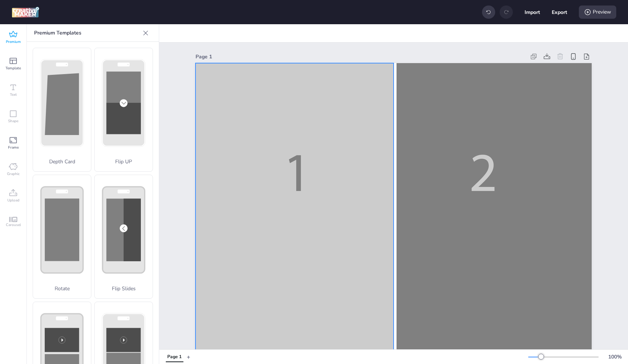  What do you see at coordinates (13, 95) in the screenshot?
I see `span: Text` at bounding box center [13, 95].